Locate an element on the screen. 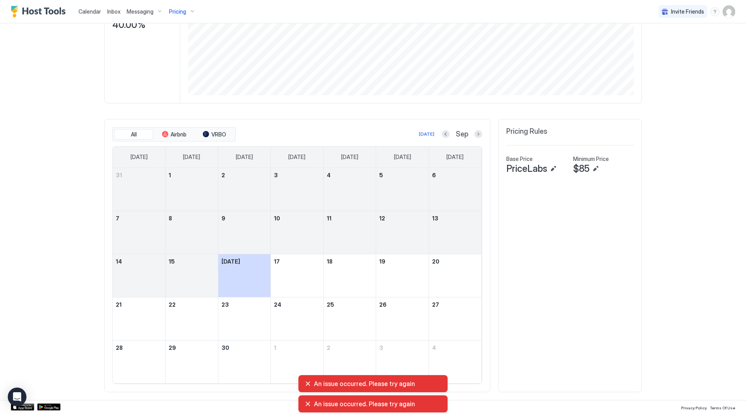 This screenshot has height=414, width=746. span: 21 is located at coordinates (119, 304).